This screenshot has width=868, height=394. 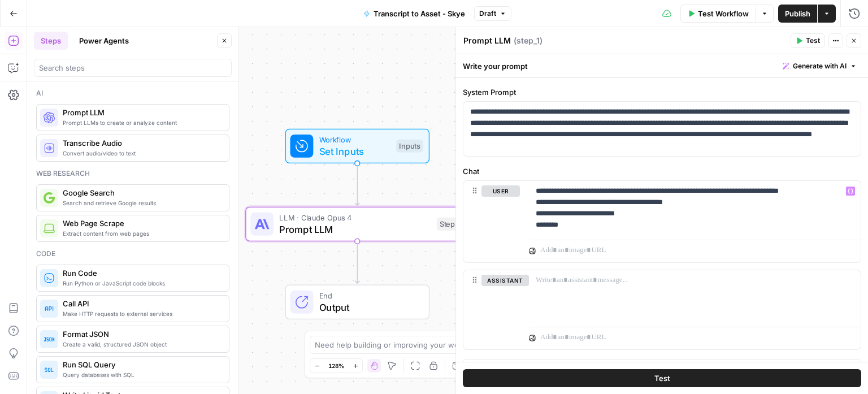 I want to click on span: Make HTTP requests to external services, so click(x=141, y=314).